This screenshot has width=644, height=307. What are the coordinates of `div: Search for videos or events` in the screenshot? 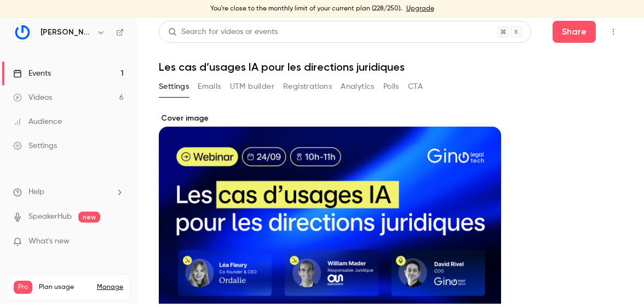 It's located at (223, 32).